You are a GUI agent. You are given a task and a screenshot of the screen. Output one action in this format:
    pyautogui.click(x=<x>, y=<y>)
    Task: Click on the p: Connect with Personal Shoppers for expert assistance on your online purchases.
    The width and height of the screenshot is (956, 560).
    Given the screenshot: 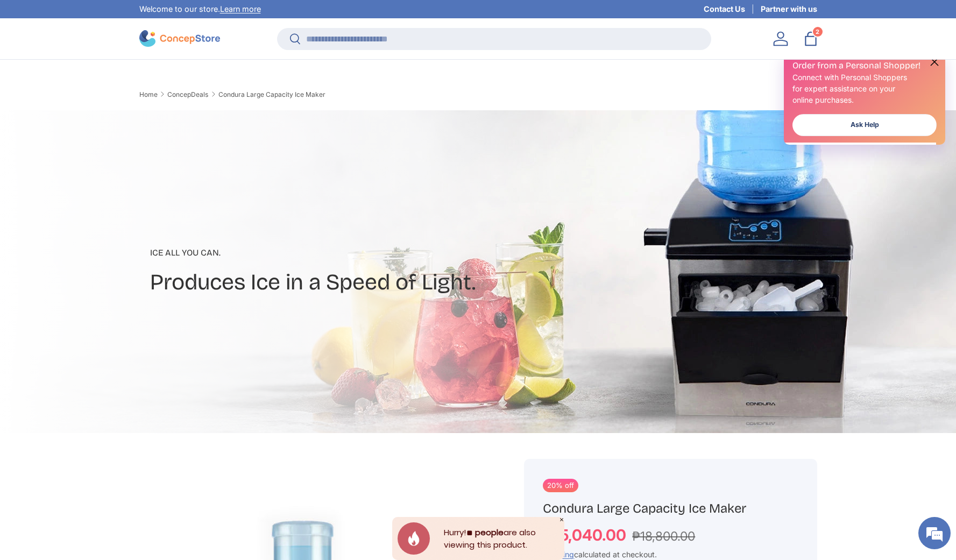 What is the action you would take?
    pyautogui.click(x=865, y=88)
    